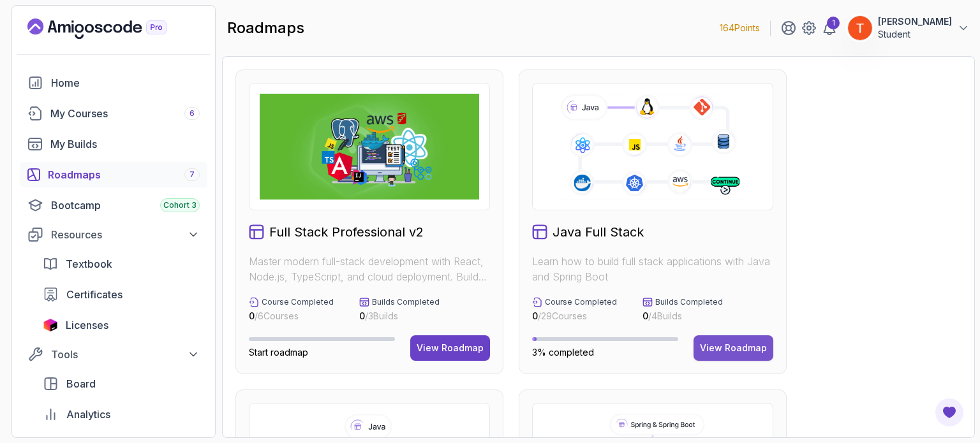 This screenshot has width=980, height=443. What do you see at coordinates (88, 264) in the screenshot?
I see `span: Textbook` at bounding box center [88, 264].